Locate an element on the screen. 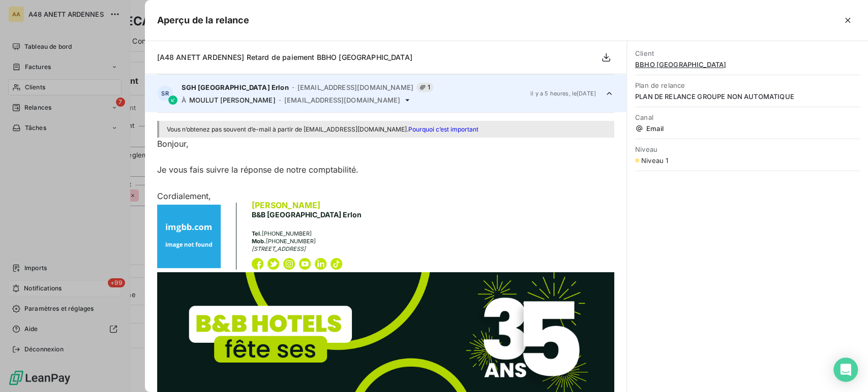  span: Email is located at coordinates (747, 129).